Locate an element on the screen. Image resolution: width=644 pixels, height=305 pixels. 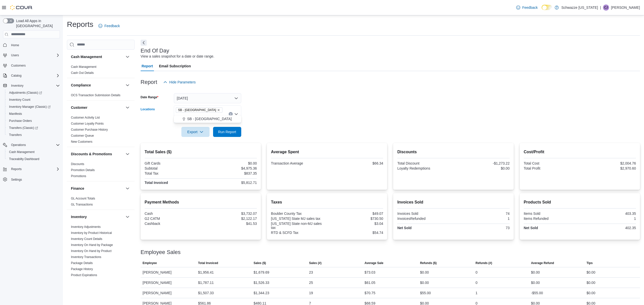
span: Inventory Count Details is located at coordinates (87, 239).